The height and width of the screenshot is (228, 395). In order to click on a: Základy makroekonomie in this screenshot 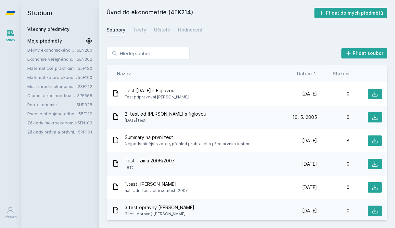, I will do `click(52, 123)`.